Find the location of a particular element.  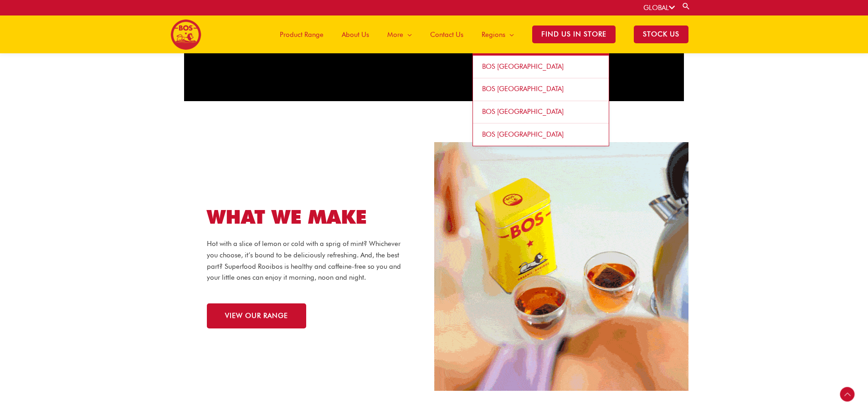

a: About Us is located at coordinates (356, 34).